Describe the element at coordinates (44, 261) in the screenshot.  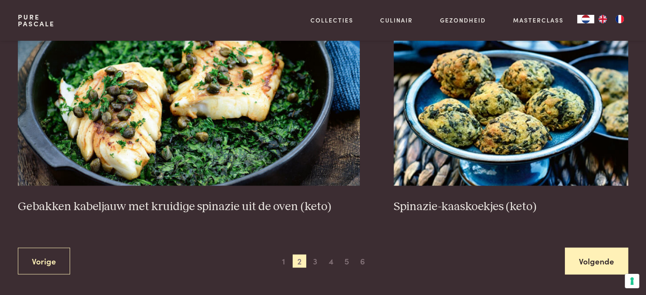
I see `a: Vorige` at that location.